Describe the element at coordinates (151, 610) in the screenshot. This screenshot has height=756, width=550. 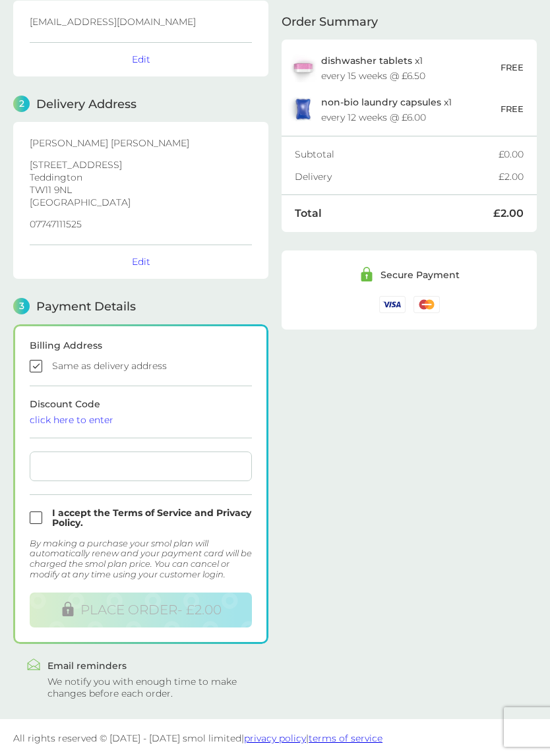
I see `span: PLACE ORDER - £2.00` at that location.